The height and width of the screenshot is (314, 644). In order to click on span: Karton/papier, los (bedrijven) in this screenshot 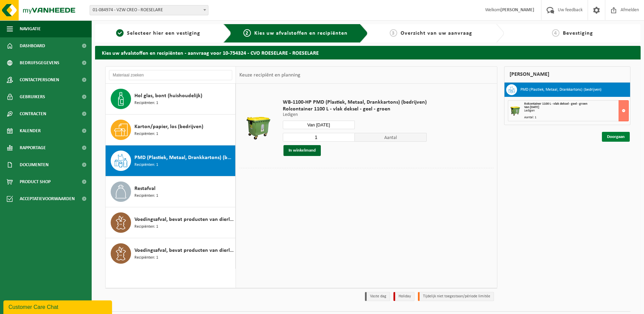, I will do `click(169, 126)`.